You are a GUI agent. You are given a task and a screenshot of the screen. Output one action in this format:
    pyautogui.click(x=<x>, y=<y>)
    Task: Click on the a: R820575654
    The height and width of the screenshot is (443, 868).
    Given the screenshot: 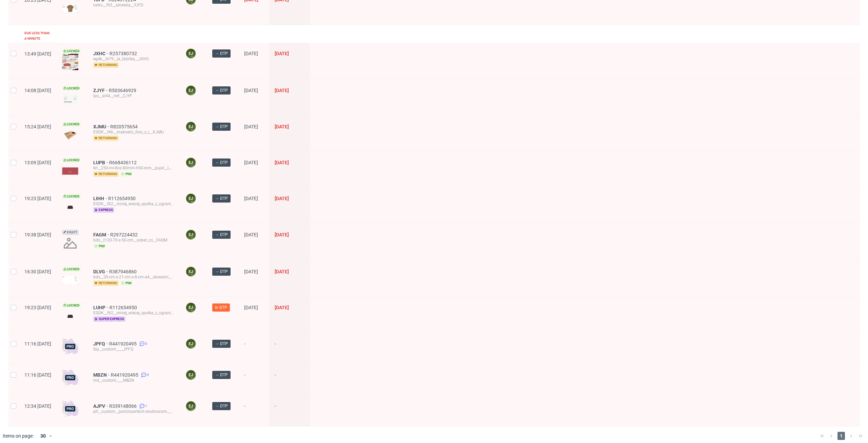 What is the action you would take?
    pyautogui.click(x=124, y=127)
    